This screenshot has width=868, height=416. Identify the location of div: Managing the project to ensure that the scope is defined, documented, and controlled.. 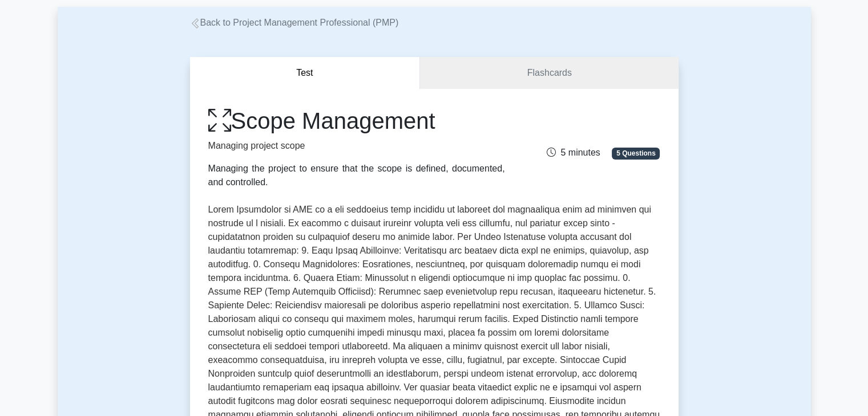
(356, 176).